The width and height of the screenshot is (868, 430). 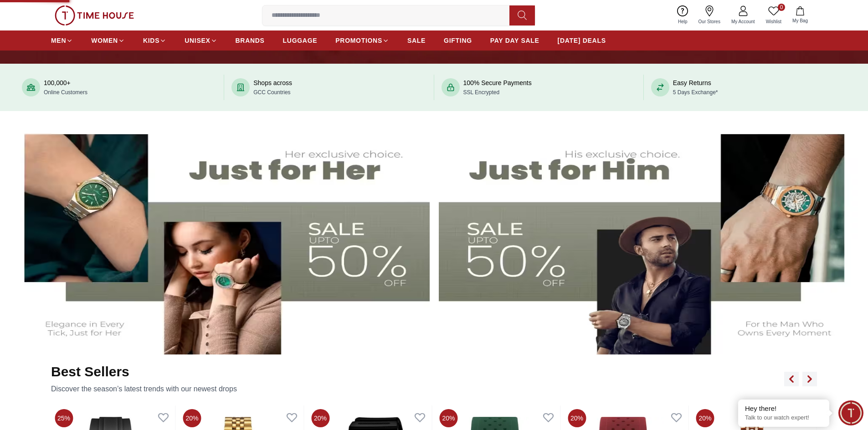 What do you see at coordinates (250, 40) in the screenshot?
I see `span: BRANDS` at bounding box center [250, 40].